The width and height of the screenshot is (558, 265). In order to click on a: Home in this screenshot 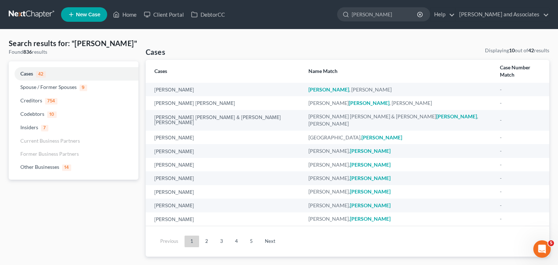, I will do `click(125, 15)`.